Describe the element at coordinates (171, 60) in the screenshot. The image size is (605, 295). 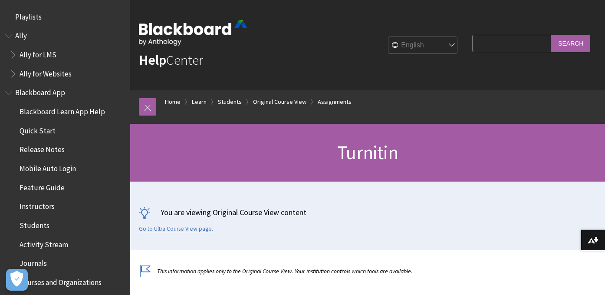
I see `a: HelpCenter` at that location.